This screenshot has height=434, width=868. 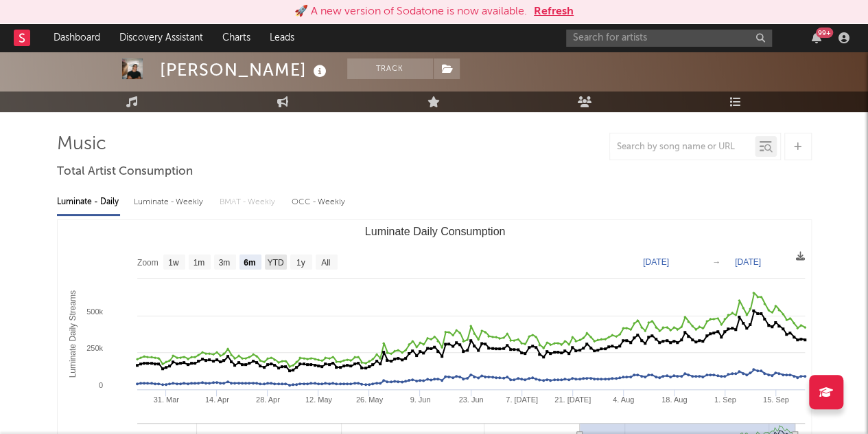 What do you see at coordinates (623, 400) in the screenshot?
I see `text: 4. Aug` at bounding box center [623, 400].